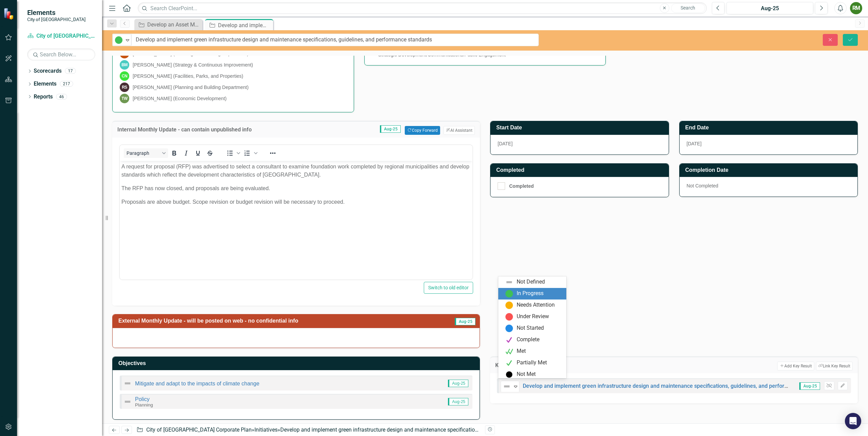  Describe the element at coordinates (688, 8) in the screenshot. I see `span: Search` at that location.